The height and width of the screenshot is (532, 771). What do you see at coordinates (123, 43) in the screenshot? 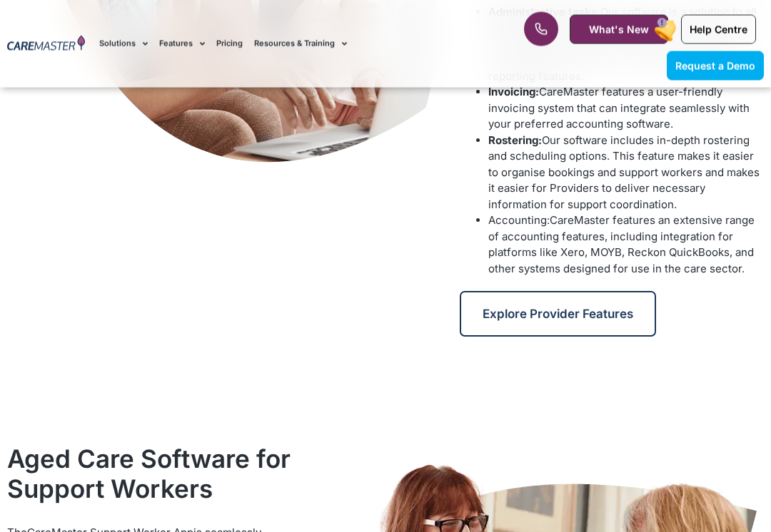
I see `a: Solutions` at bounding box center [123, 43].